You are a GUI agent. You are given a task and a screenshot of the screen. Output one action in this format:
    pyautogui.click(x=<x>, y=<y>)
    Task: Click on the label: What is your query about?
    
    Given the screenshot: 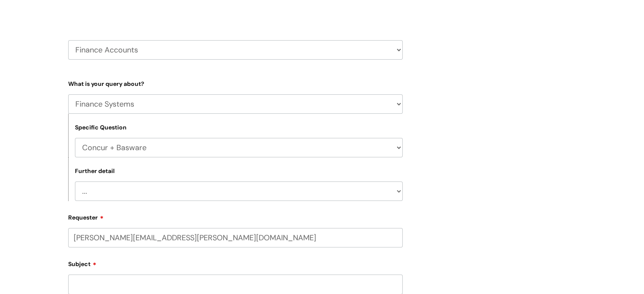 What is the action you would take?
    pyautogui.click(x=235, y=83)
    